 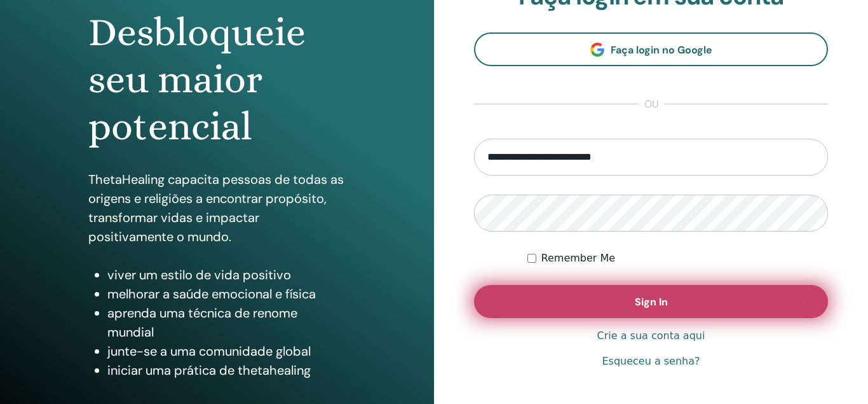 I want to click on h1: Desbloqueie seu maior potencial, so click(x=217, y=79).